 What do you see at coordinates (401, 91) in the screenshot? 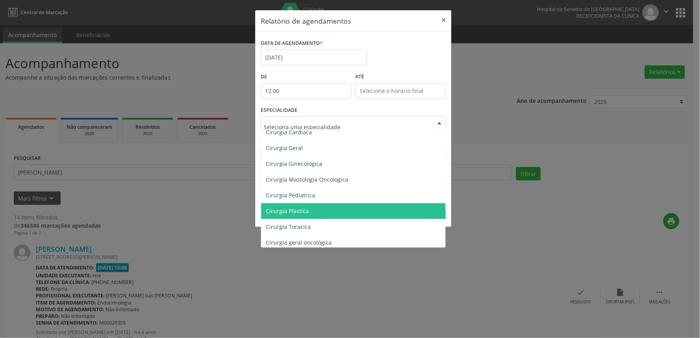
I see `input: Selecione o horário final` at bounding box center [401, 91].